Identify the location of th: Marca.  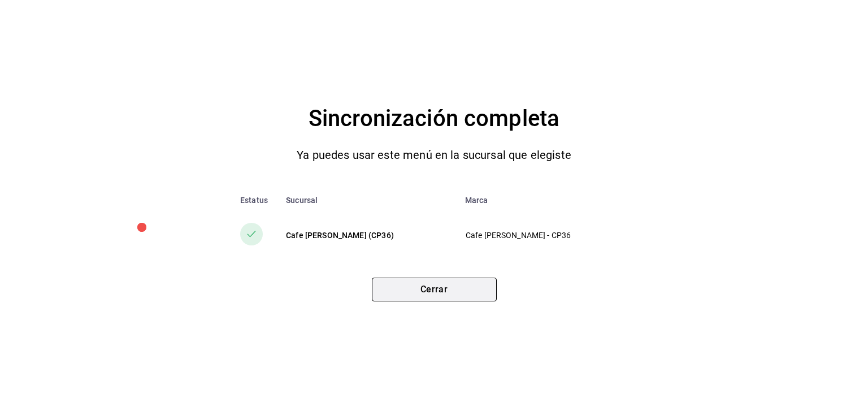
(551, 200).